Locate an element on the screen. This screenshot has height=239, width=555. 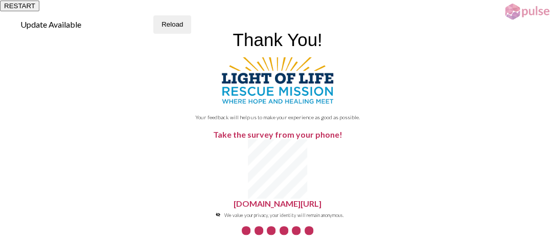
span: We value your privacy, your identity will remain anonymous. is located at coordinates (284, 215).